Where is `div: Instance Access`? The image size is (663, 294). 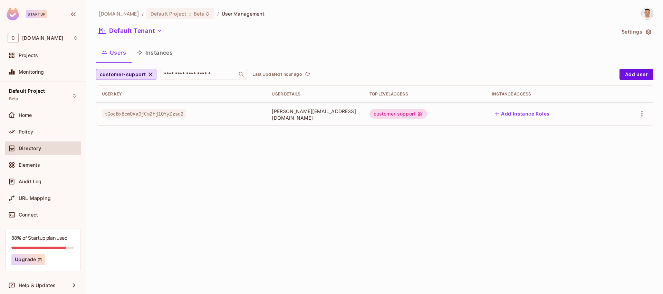
div: Instance Access is located at coordinates (550, 94).